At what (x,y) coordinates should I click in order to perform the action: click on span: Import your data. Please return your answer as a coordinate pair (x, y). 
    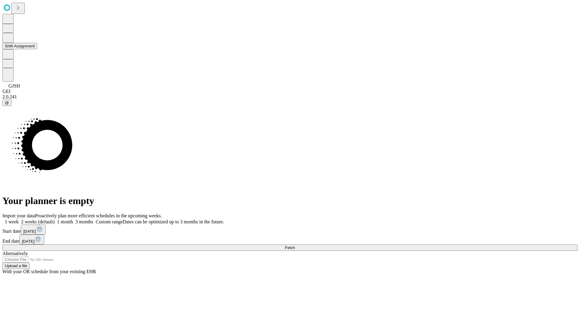
    Looking at the image, I should click on (19, 216).